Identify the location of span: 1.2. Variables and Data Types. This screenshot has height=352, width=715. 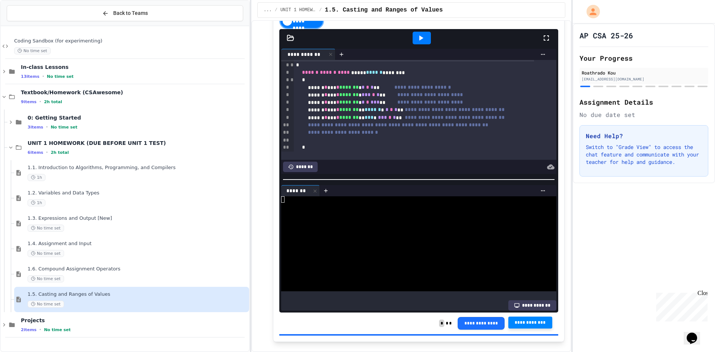
(137, 193).